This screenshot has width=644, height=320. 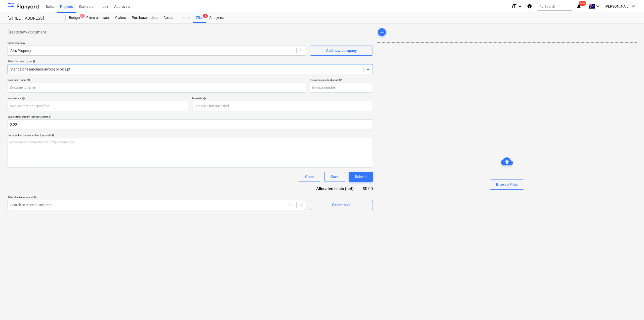 I want to click on i: notifications, so click(x=579, y=6).